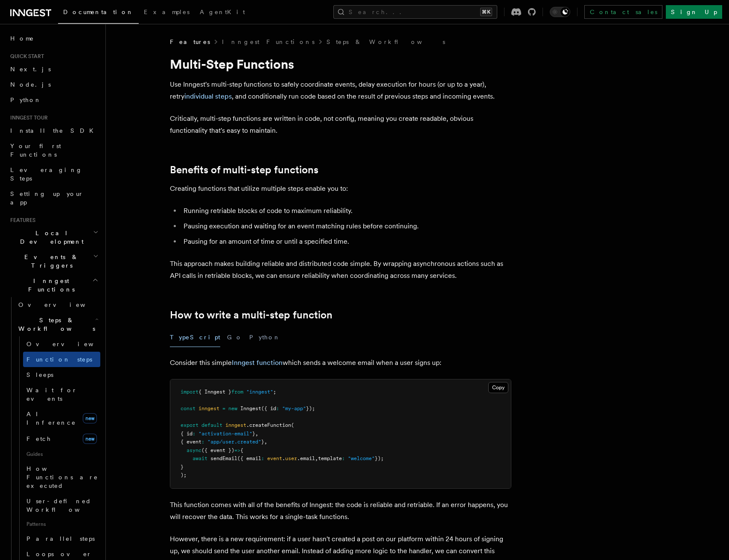 This screenshot has width=729, height=560. I want to click on button: Events & Triggers, so click(53, 261).